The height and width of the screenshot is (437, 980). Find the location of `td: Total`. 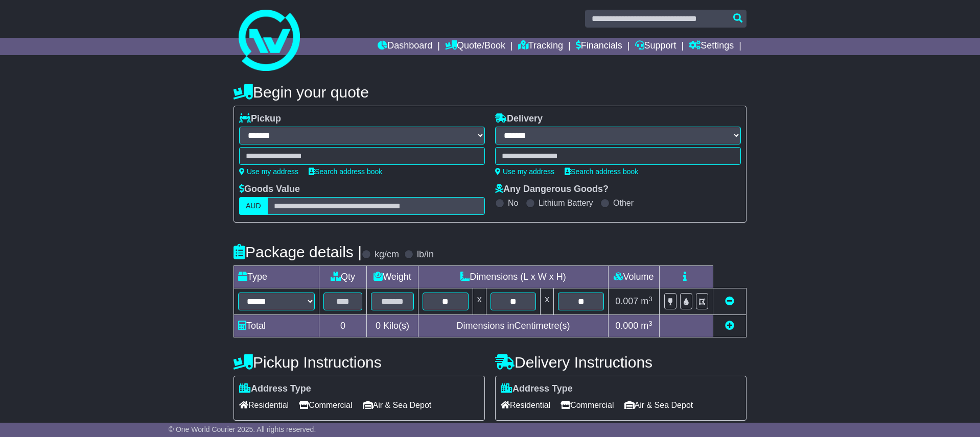

td: Total is located at coordinates (276, 326).